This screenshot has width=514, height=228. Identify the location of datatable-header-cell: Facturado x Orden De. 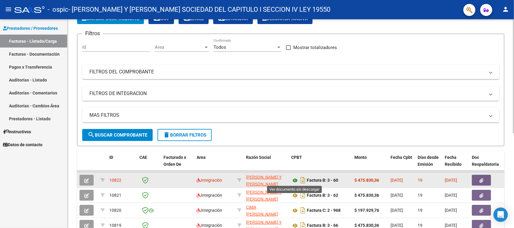
(178, 164).